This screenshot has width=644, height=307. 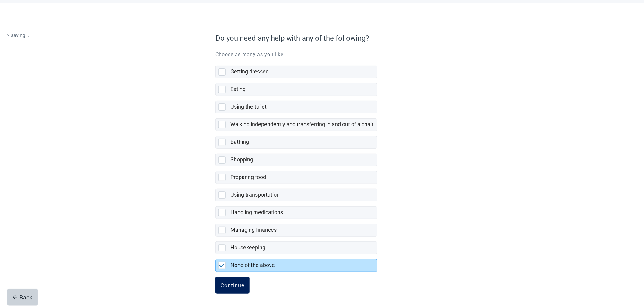 I want to click on div: Bathing, checkbox, not selected, so click(x=296, y=143).